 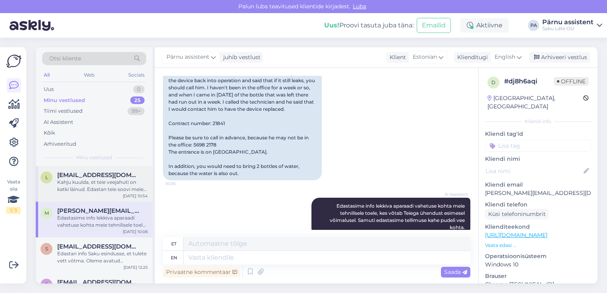 What do you see at coordinates (136, 111) in the screenshot?
I see `div: 99+` at bounding box center [136, 111].